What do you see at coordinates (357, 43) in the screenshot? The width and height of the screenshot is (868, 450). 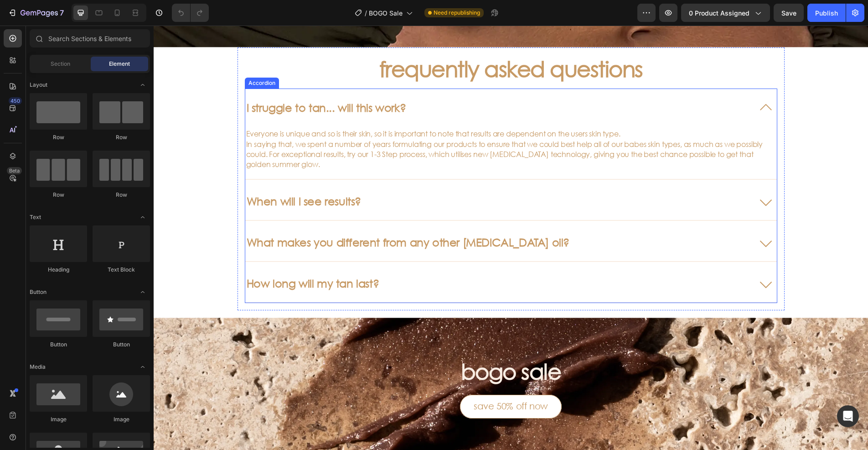 I see `h3: frequently asked questions` at bounding box center [357, 43].